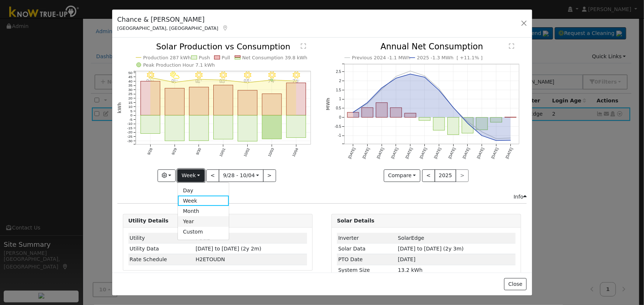 This screenshot has width=644, height=305. What do you see at coordinates (130, 90) in the screenshot?
I see `text: 30` at bounding box center [130, 90].